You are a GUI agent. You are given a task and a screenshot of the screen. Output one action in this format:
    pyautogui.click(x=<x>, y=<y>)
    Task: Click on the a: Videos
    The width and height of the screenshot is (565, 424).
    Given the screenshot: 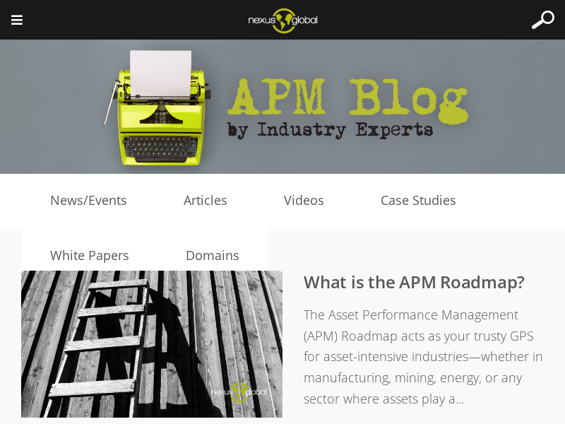 What is the action you would take?
    pyautogui.click(x=304, y=201)
    